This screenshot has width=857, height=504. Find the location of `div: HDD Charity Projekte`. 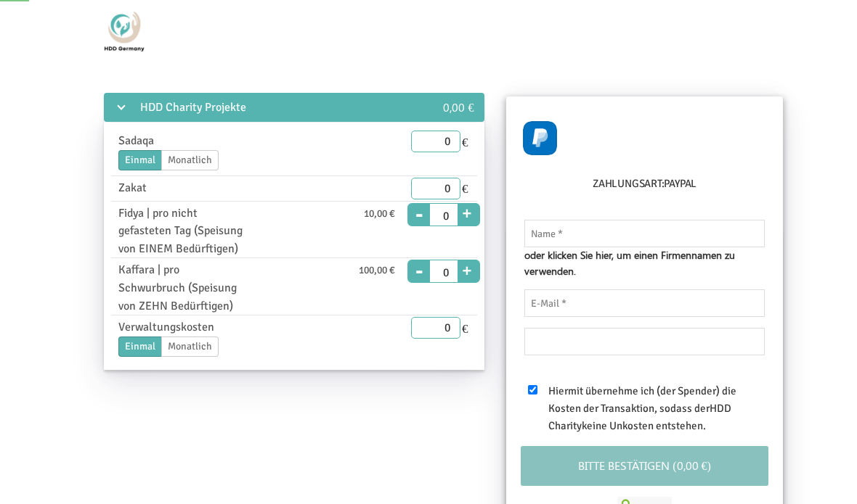

div: HDD Charity Projekte is located at coordinates (248, 107).